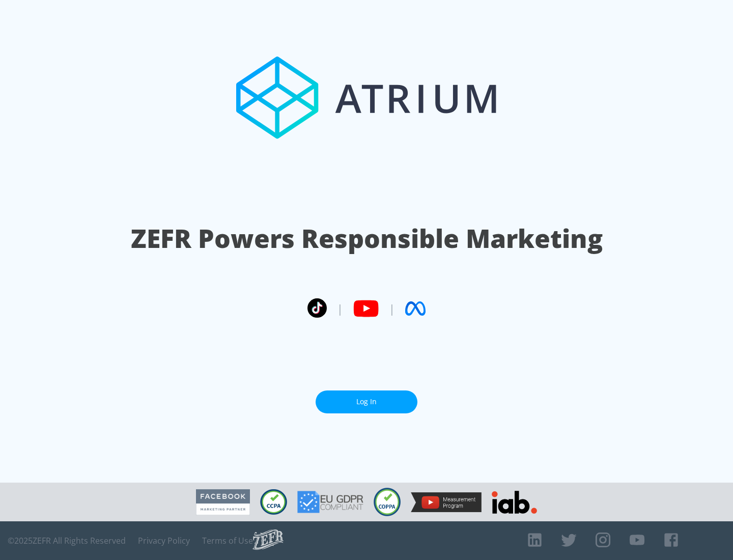  Describe the element at coordinates (366, 238) in the screenshot. I see `h1: ZEFR Powers Responsible Marketing` at that location.